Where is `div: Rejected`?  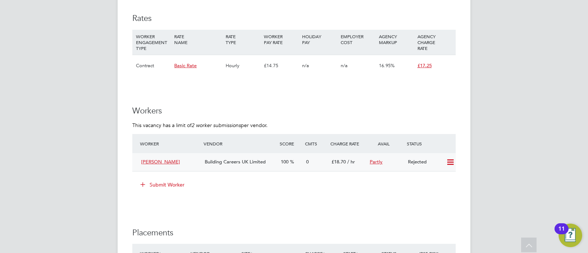 div: Rejected is located at coordinates (424, 162).